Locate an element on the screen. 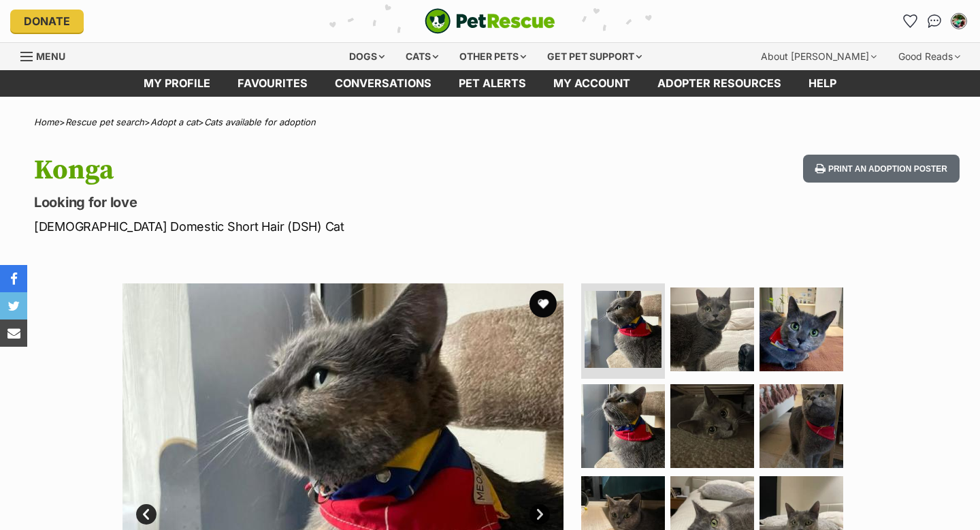 The height and width of the screenshot is (530, 980). button: Print an adoption poster is located at coordinates (881, 168).